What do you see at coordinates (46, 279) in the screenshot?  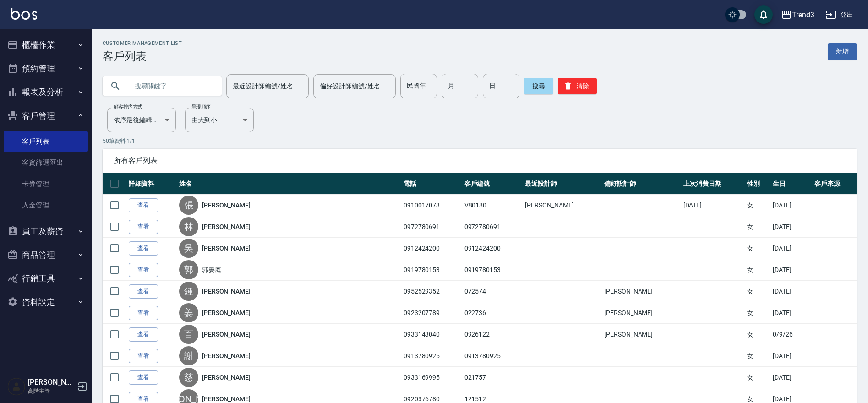 I see `button: 行銷工具` at bounding box center [46, 279].